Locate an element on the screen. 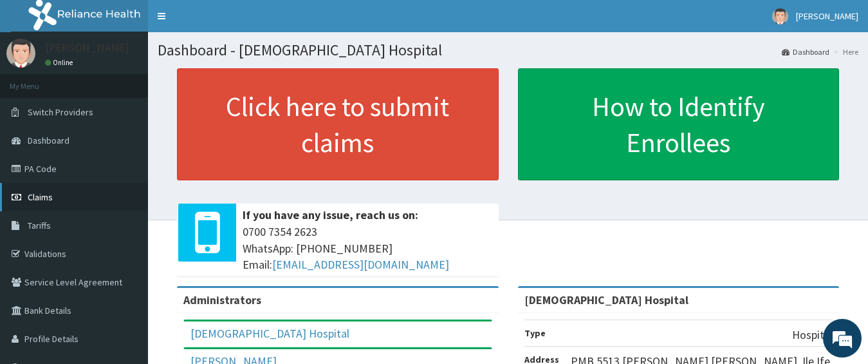 The height and width of the screenshot is (364, 868). span: Tariffs is located at coordinates (39, 225).